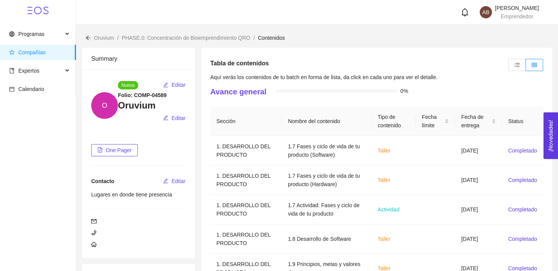  I want to click on span: Contacto, so click(103, 181).